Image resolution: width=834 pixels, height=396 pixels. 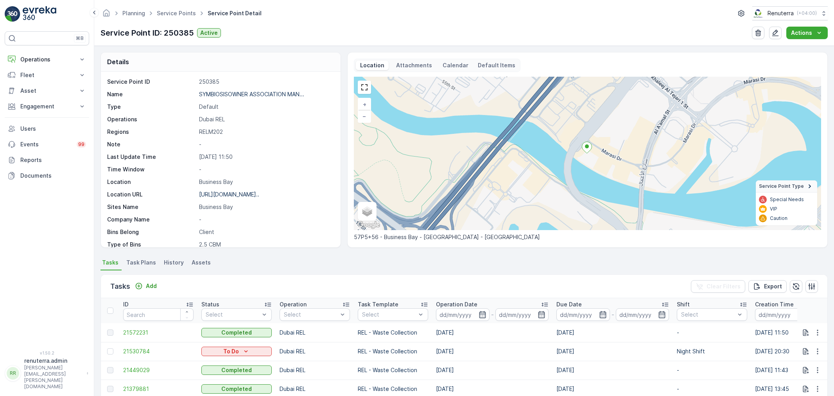 I want to click on p: Note, so click(x=151, y=144).